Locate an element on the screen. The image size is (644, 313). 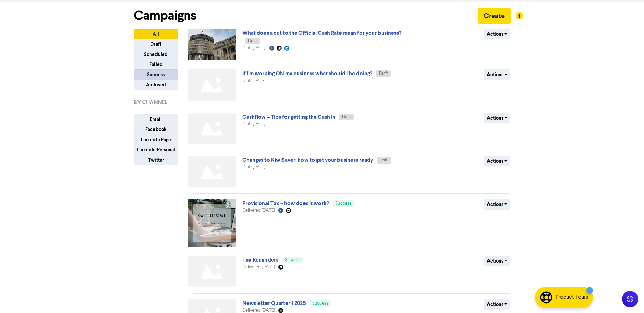
a: Provisional Tax – how does it work? is located at coordinates (285, 203).